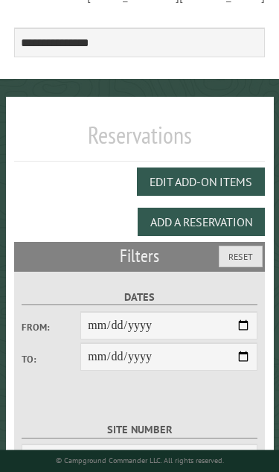 The width and height of the screenshot is (279, 472). Describe the element at coordinates (139, 430) in the screenshot. I see `label: Site Number` at that location.